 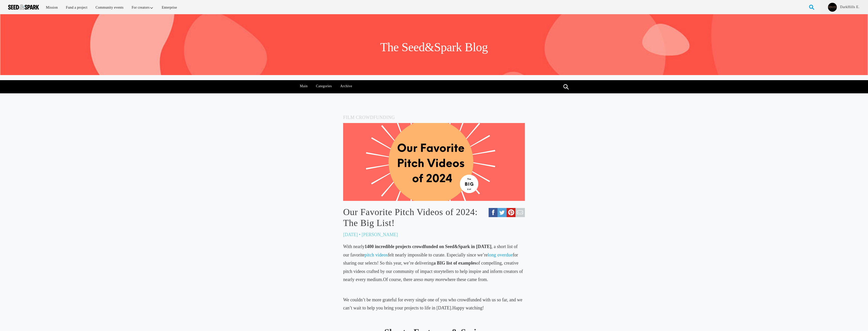 I want to click on h1: The Seed&Spark Blog, so click(x=434, y=47).